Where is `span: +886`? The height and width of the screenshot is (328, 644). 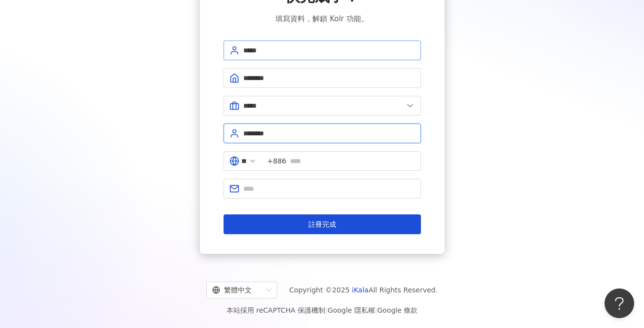
span: +886 is located at coordinates (277, 161).